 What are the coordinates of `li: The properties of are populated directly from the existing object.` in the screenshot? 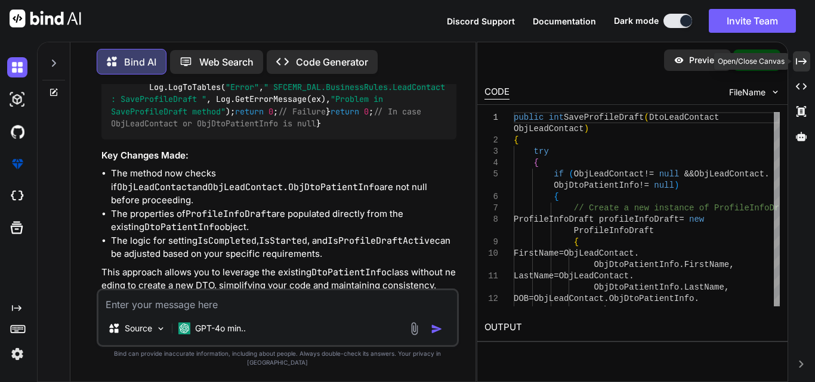 It's located at (283, 221).